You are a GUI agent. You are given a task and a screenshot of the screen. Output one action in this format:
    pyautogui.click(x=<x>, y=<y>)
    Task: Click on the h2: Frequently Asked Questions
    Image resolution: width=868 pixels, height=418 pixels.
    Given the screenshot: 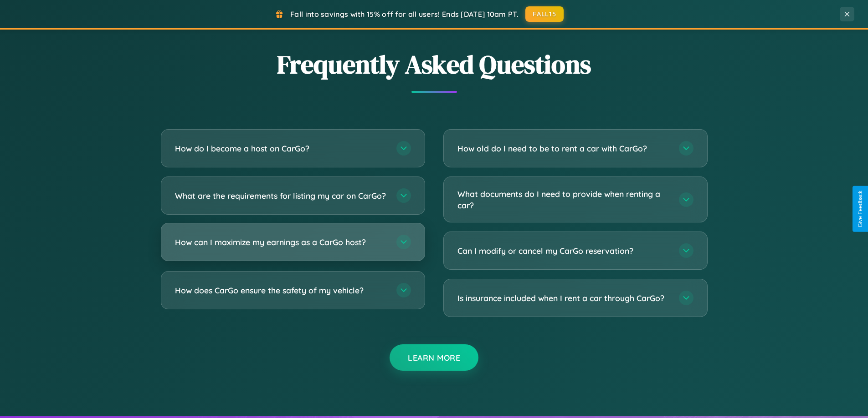 What is the action you would take?
    pyautogui.click(x=434, y=64)
    